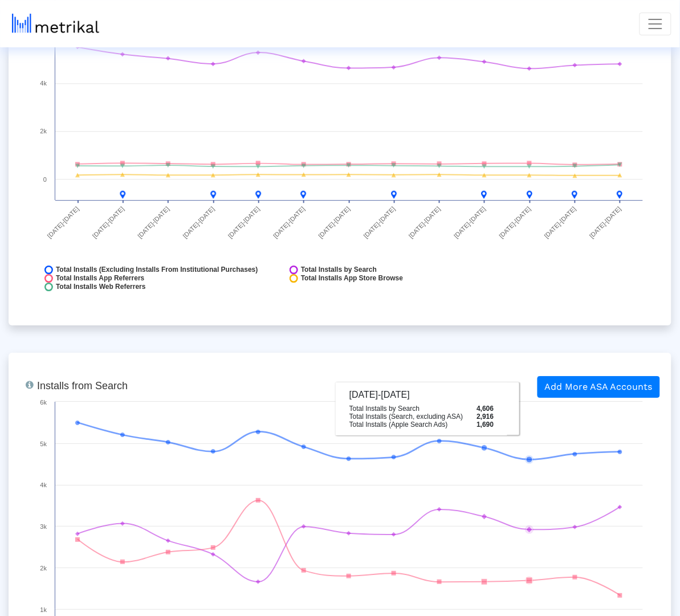 This screenshot has height=616, width=680. What do you see at coordinates (655, 24) in the screenshot?
I see `button: Toggle navigation` at bounding box center [655, 24].